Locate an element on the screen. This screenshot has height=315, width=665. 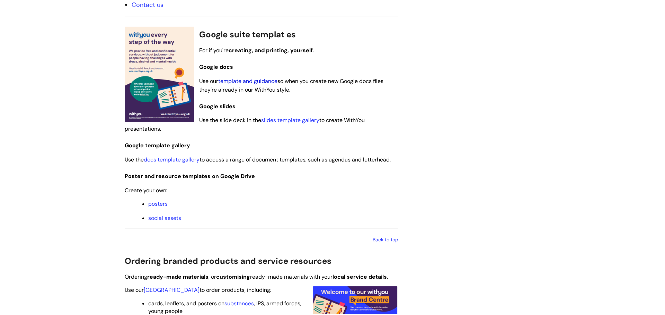
a: slides template gallery is located at coordinates (290, 120).